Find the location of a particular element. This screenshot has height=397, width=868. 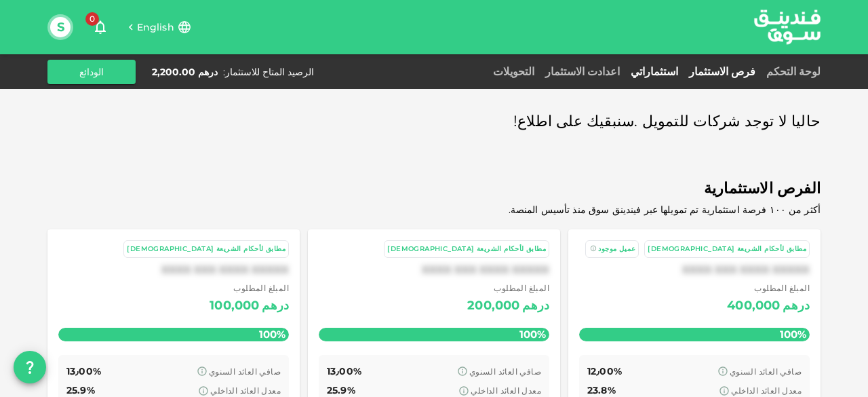

a: logo is located at coordinates (788, 27).